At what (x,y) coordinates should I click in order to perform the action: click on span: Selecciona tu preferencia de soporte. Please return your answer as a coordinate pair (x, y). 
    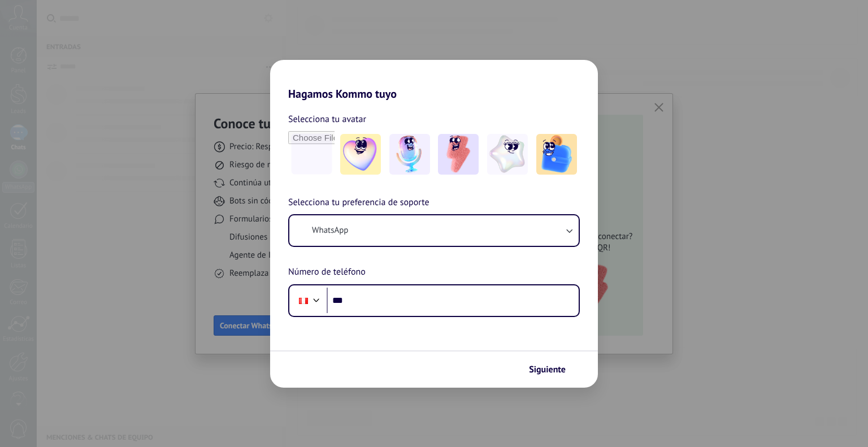
    Looking at the image, I should click on (359, 203).